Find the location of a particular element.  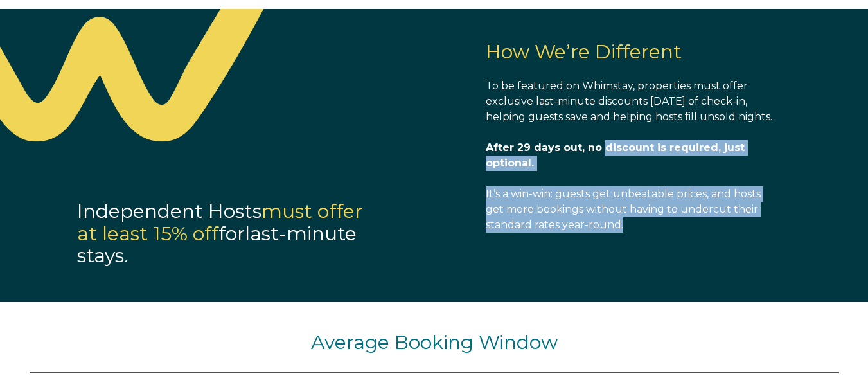

span: last-minute stays. is located at coordinates (217, 245).